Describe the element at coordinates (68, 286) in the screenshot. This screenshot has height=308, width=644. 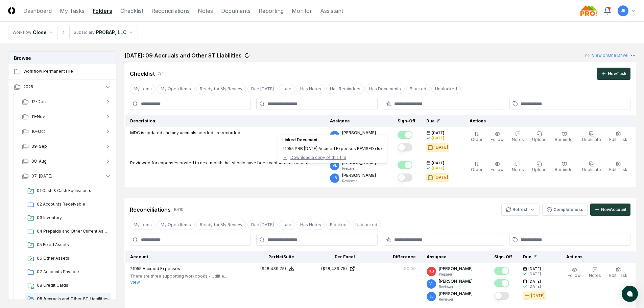
I see `a: 08 Credit Cards` at that location.